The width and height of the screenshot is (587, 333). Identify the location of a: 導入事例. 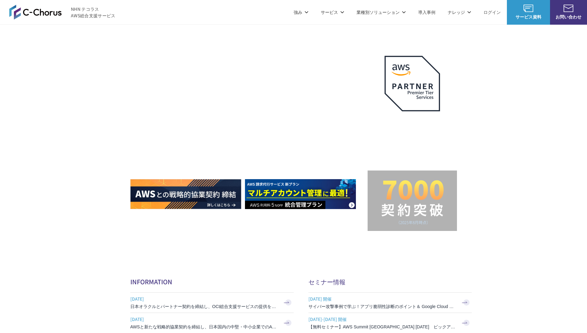
(427, 12).